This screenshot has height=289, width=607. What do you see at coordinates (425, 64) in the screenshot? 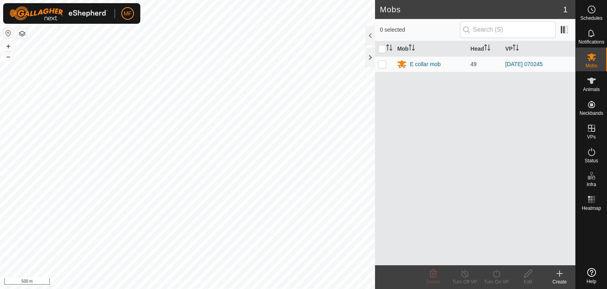
I see `div: E collar mob` at bounding box center [425, 64].